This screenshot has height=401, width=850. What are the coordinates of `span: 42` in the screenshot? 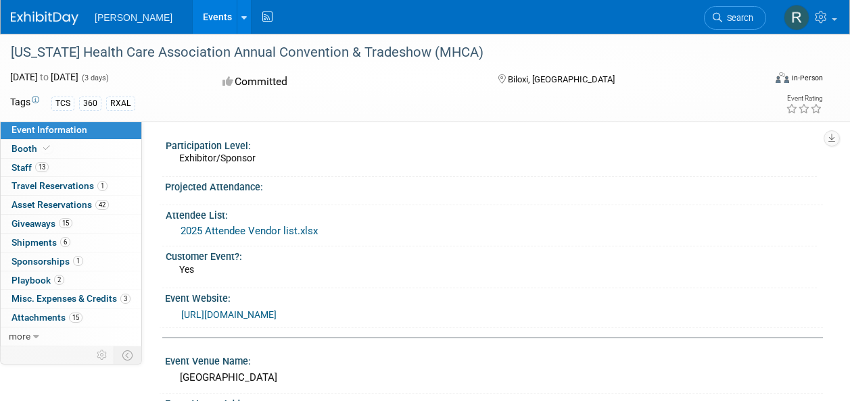 It's located at (102, 205).